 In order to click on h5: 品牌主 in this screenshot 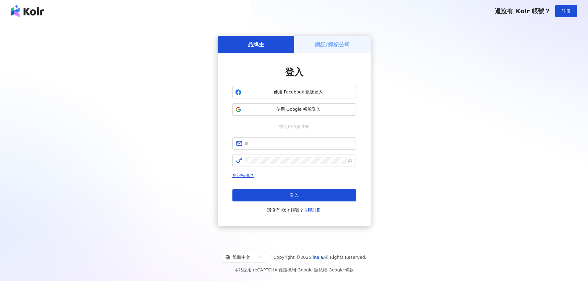, I will do `click(256, 44)`.